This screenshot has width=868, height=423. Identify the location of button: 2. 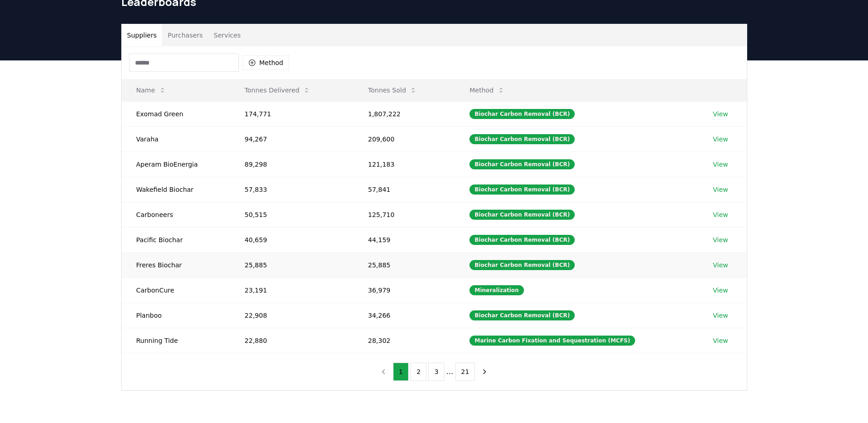
(418, 371).